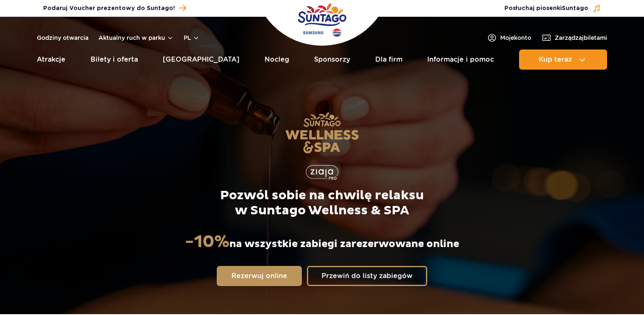  Describe the element at coordinates (553, 9) in the screenshot. I see `button: Posłuchaj piosenkiSuntago` at that location.